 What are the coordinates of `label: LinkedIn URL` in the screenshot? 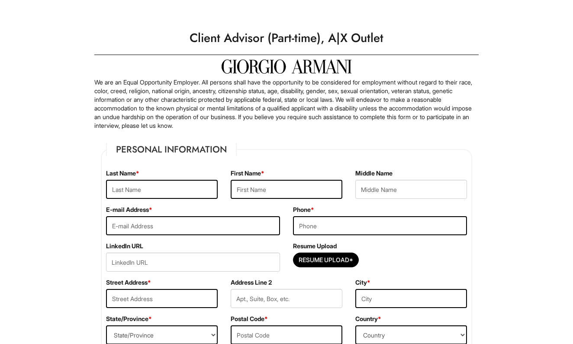 It's located at (125, 246).